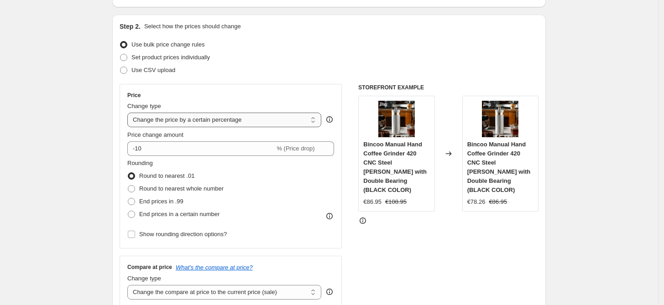  Describe the element at coordinates (372, 202) in the screenshot. I see `div: €86.95` at that location.